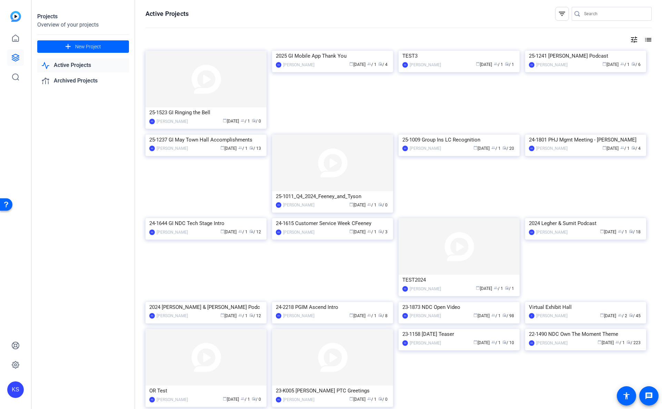 Image resolution: width=662 pixels, height=409 pixels. What do you see at coordinates (206, 223) in the screenshot?
I see `div: 24-1644 GI NDC Tech Stage Intro` at bounding box center [206, 223].